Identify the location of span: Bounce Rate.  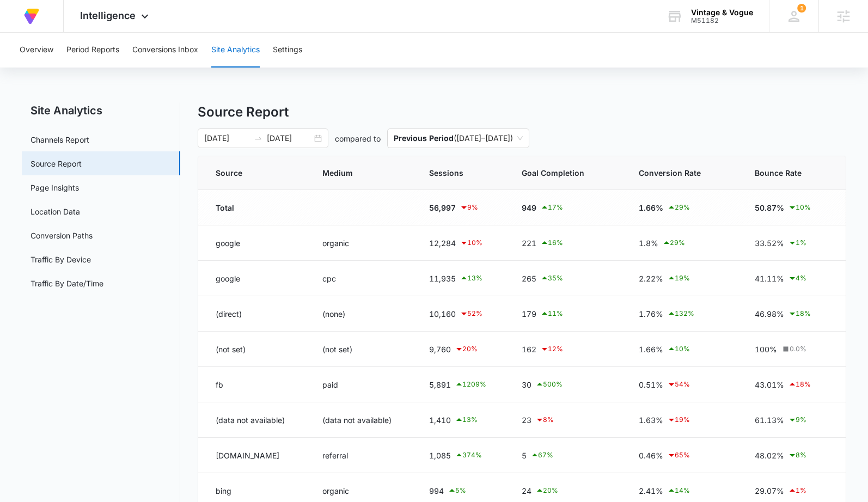
(783, 173).